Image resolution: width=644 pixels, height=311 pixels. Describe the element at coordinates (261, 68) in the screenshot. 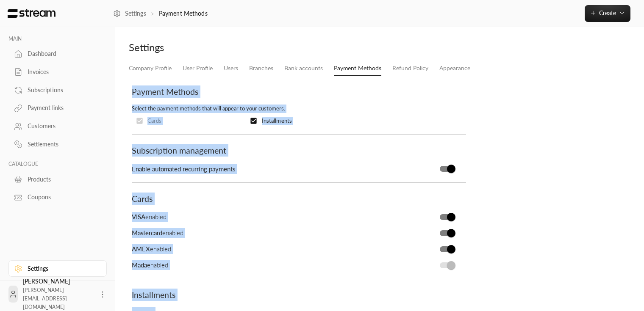

I see `a: Branches` at that location.